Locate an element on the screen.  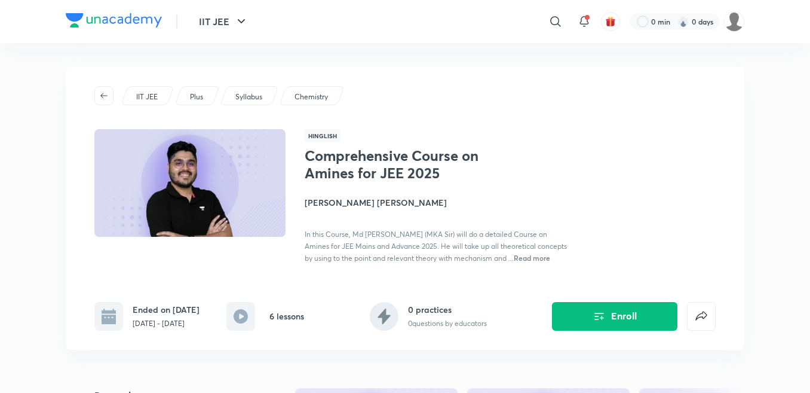
h1: Comprehensive Course on Amines for JEE 2025 is located at coordinates (402, 164).